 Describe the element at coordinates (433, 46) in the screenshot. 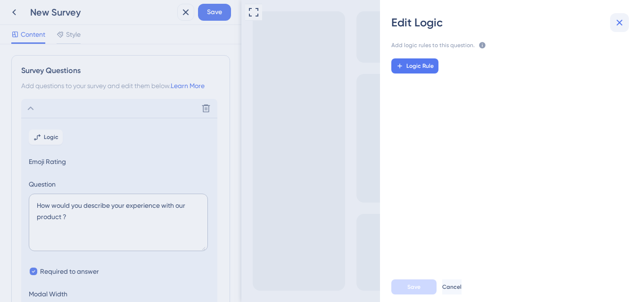

I see `span: Add logic rules to this question.` at that location.